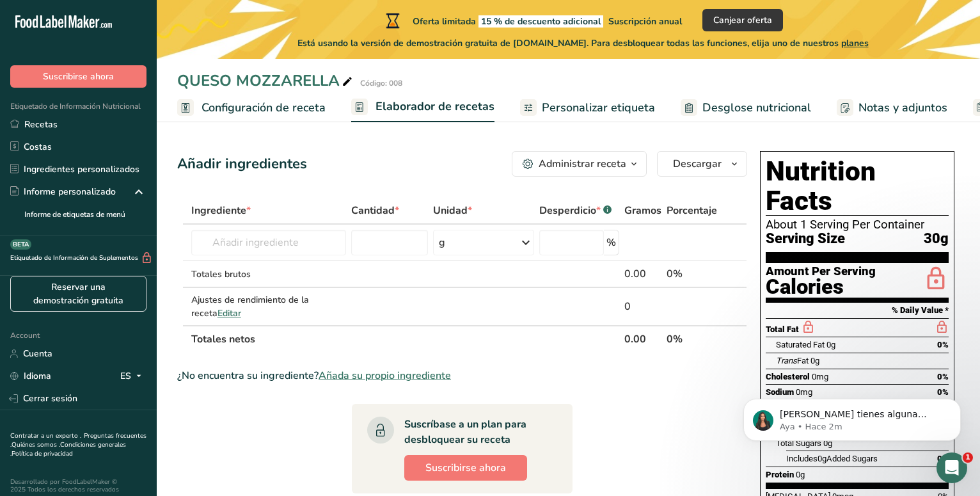  I want to click on a: Elaborador de recetas, so click(423, 107).